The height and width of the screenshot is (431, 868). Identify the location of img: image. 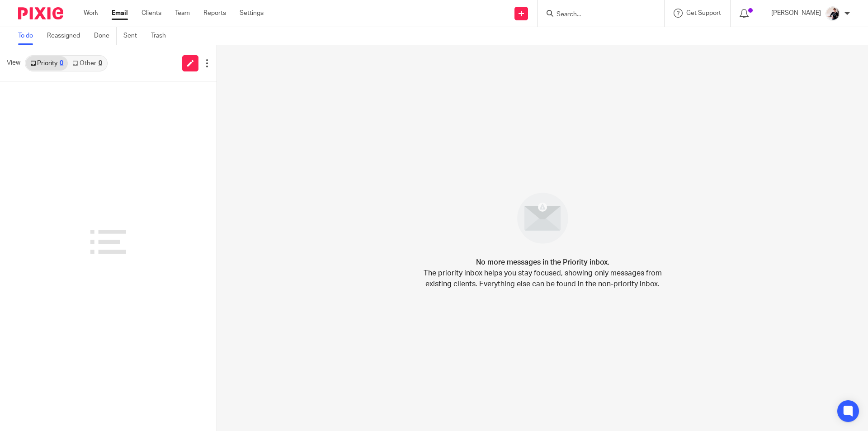
(542, 218).